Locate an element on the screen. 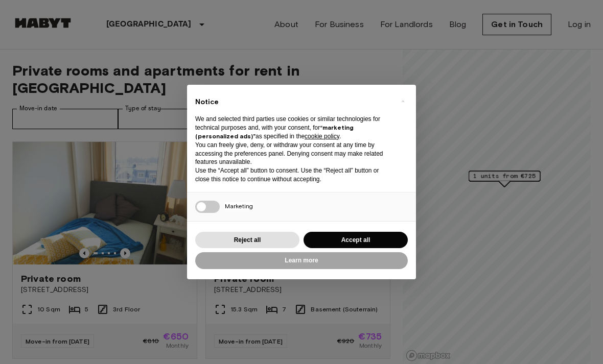 The height and width of the screenshot is (364, 603). strong: “marketing (personalized ads)” is located at coordinates (275, 131).